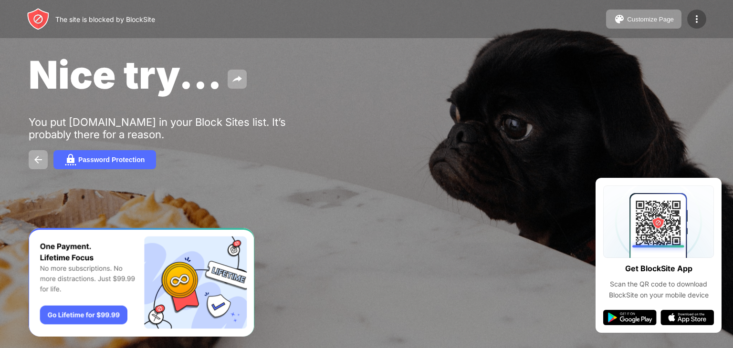  Describe the element at coordinates (630, 318) in the screenshot. I see `img: google-play.svg` at that location.